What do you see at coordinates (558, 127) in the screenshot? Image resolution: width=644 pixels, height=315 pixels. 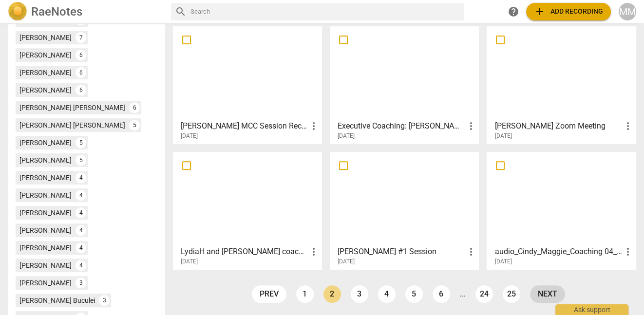 I see `h3: Alicia Reece's Zoom Meeting` at bounding box center [558, 127].